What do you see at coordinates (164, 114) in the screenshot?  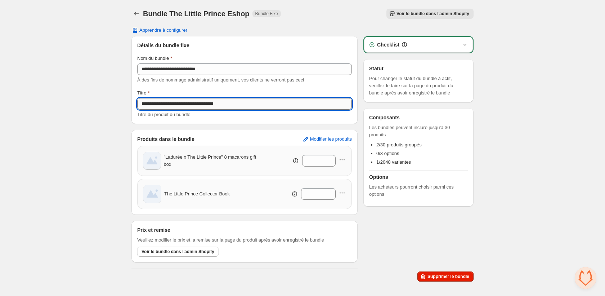 I see `span: Titre du produit du bundle` at bounding box center [164, 114].